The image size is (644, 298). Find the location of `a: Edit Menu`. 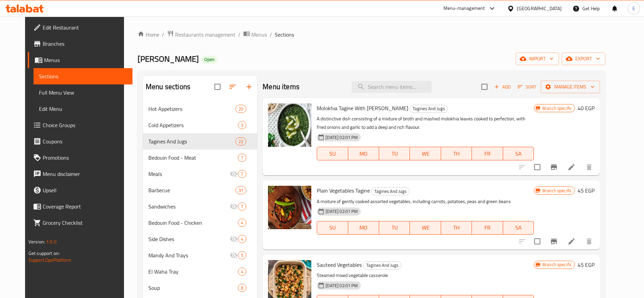

a: Edit Menu is located at coordinates (83, 109).